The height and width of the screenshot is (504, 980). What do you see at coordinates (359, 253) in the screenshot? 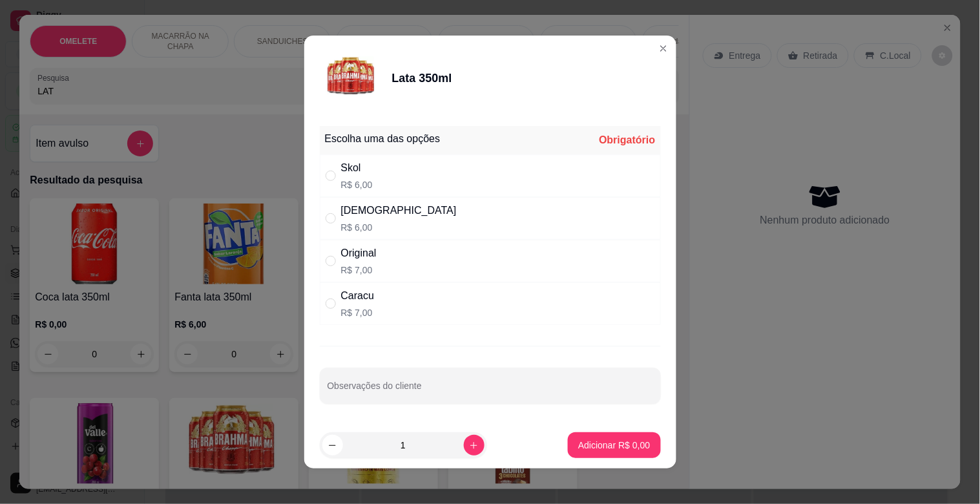
I see `div: Original` at bounding box center [359, 253].